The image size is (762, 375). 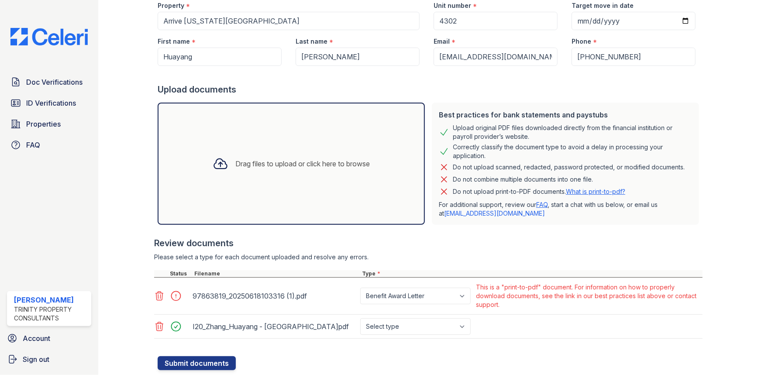 I want to click on span: Properties, so click(x=43, y=124).